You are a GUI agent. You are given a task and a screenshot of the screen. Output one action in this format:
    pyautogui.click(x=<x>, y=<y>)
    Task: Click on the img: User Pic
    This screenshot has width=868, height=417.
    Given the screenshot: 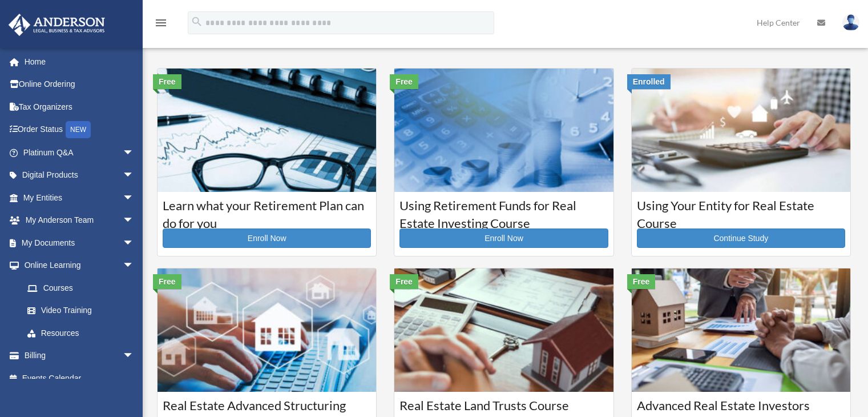 What is the action you would take?
    pyautogui.click(x=851, y=22)
    